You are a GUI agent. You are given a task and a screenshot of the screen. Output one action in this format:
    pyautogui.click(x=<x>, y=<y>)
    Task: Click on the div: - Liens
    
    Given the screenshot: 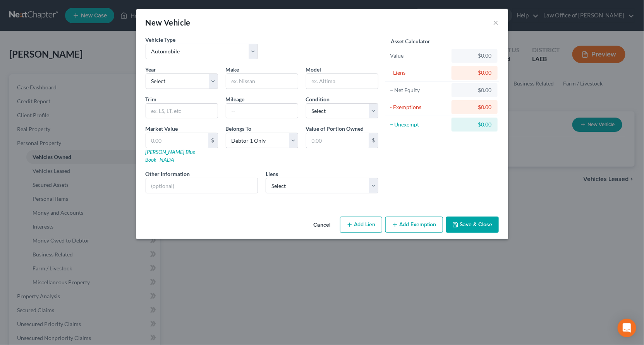 What is the action you would take?
    pyautogui.click(x=419, y=73)
    